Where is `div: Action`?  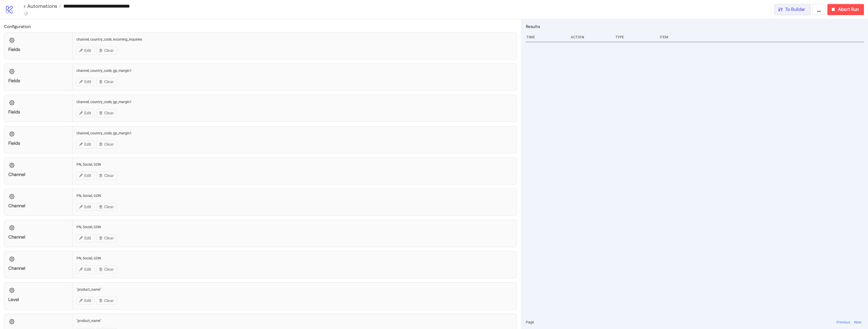 div: Action is located at coordinates (591, 37).